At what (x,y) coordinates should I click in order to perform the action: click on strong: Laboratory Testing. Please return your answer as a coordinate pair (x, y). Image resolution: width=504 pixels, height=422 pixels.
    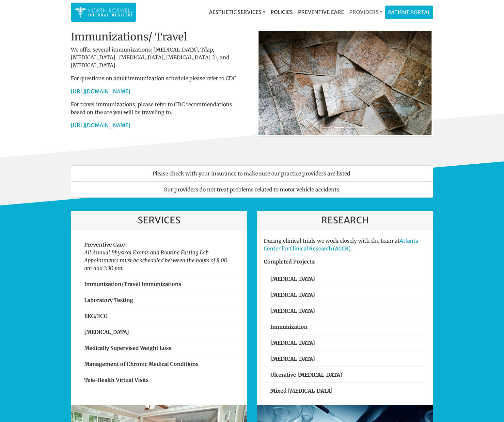
    Looking at the image, I should click on (109, 300).